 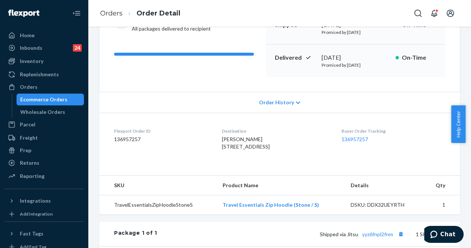 I want to click on a: Inbounds24, so click(x=44, y=48).